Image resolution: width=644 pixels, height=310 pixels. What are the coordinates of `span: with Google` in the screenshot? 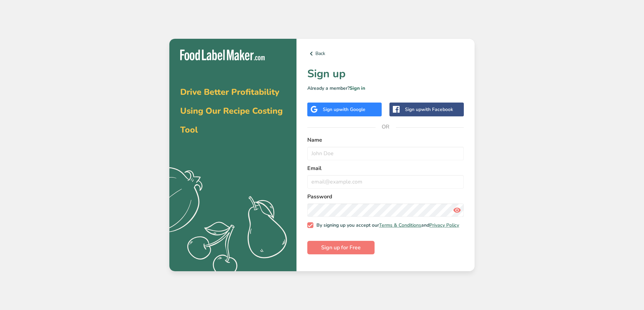 It's located at (352, 110).